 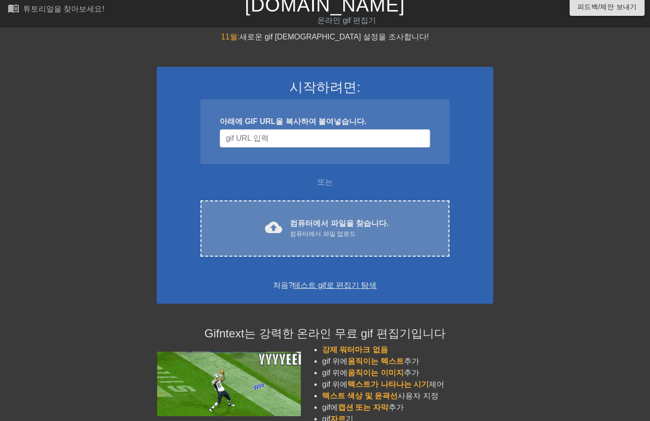 I want to click on span: 텍스트 색상 및 윤곽선, so click(x=360, y=396).